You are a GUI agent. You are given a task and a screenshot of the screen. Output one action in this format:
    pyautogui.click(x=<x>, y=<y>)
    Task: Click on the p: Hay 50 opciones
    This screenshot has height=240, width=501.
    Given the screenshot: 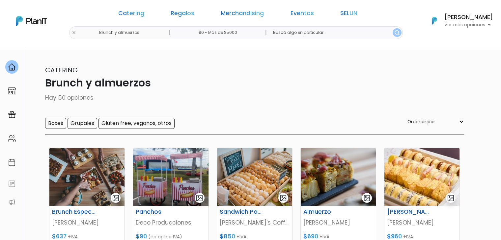 What is the action you would take?
    pyautogui.click(x=251, y=98)
    